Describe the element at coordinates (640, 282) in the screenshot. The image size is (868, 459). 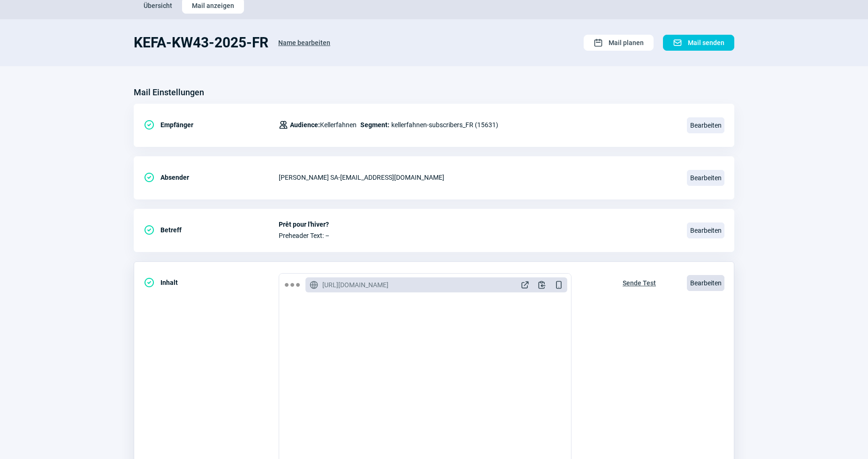
I see `button: Sende Test` at that location.